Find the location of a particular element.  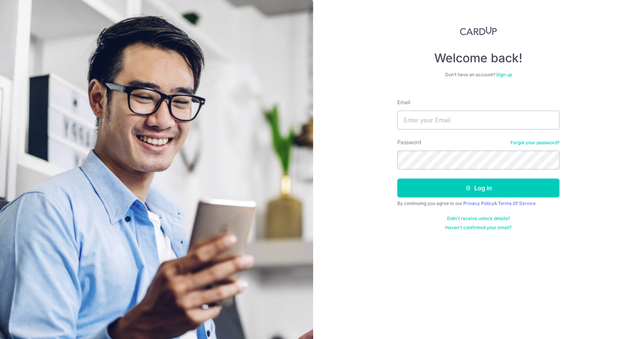

img: CardUp Logo is located at coordinates (478, 31).